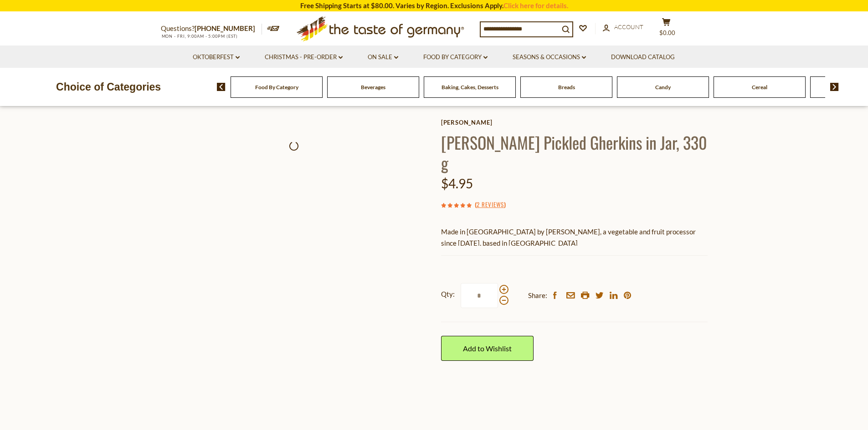  Describe the element at coordinates (470, 87) in the screenshot. I see `a: Baking, Cakes, Desserts` at that location.